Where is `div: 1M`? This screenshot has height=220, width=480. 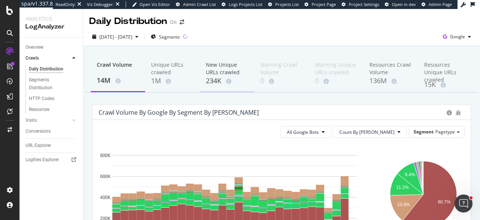 div: 1M is located at coordinates (172, 81).